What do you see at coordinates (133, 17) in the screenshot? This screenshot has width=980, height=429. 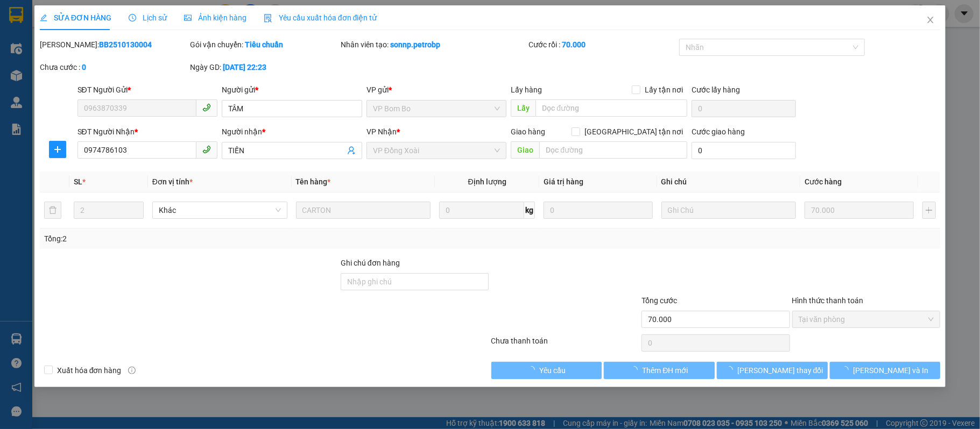 I see `span: clock-circle` at bounding box center [133, 17].